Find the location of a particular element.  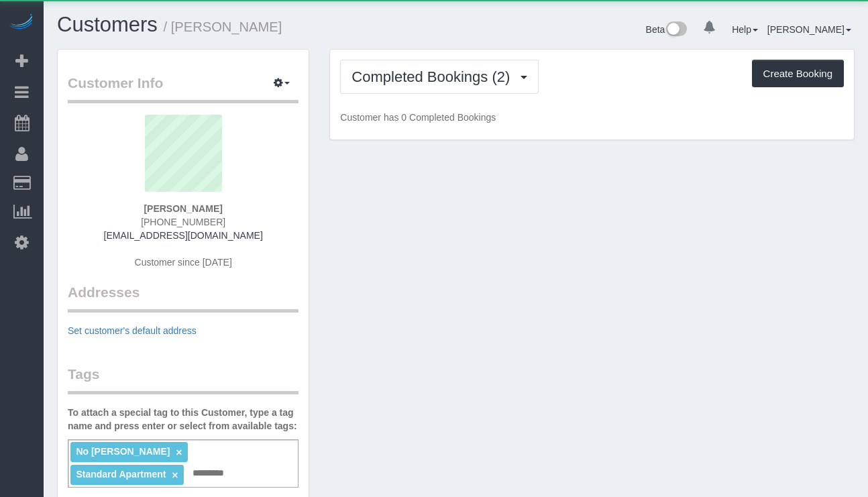

a: Beta is located at coordinates (667, 30).